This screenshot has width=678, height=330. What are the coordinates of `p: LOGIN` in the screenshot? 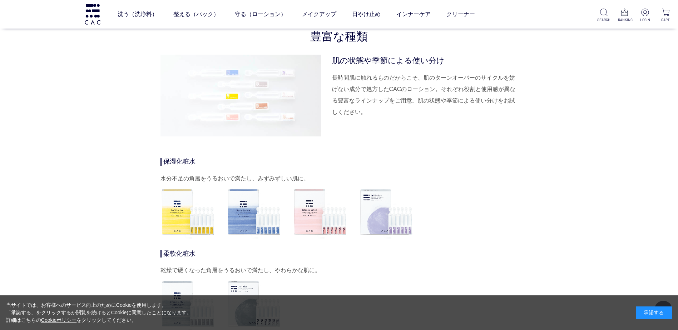 It's located at (644, 20).